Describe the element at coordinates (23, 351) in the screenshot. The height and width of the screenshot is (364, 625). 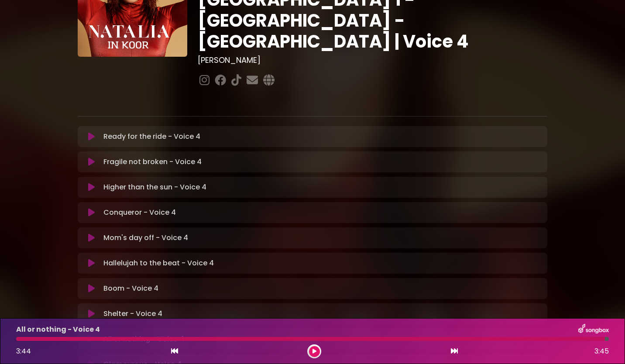
I see `span: 3:44` at that location.